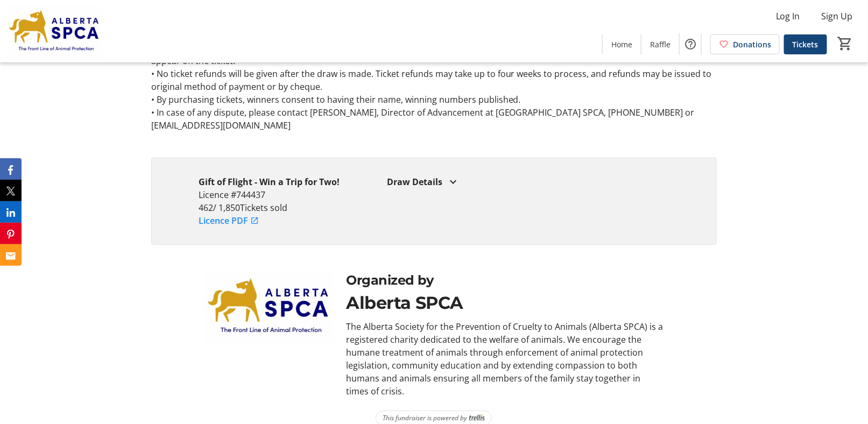  What do you see at coordinates (504, 359) in the screenshot?
I see `div: The Alberta Society for the Prevention of Cruelty to Animals (Alberta SPCA) is a registered chari...` at bounding box center [504, 359].